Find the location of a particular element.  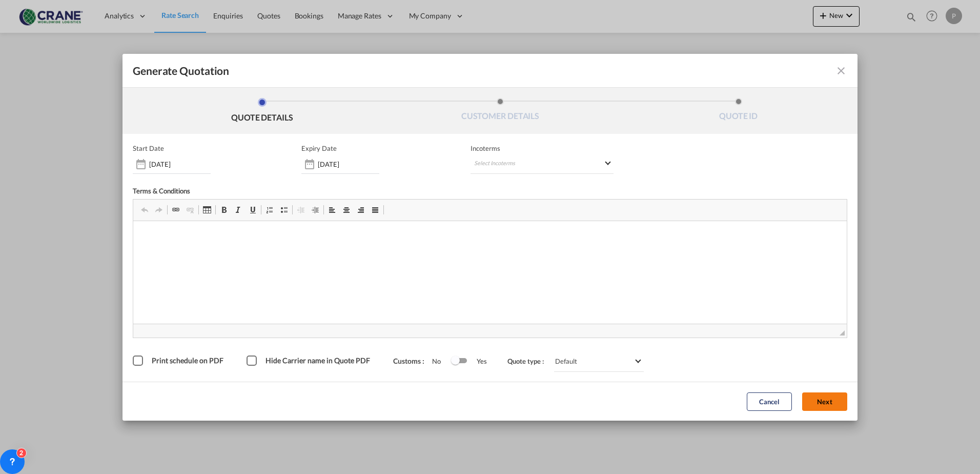

p: Expiry Date is located at coordinates (319, 148).